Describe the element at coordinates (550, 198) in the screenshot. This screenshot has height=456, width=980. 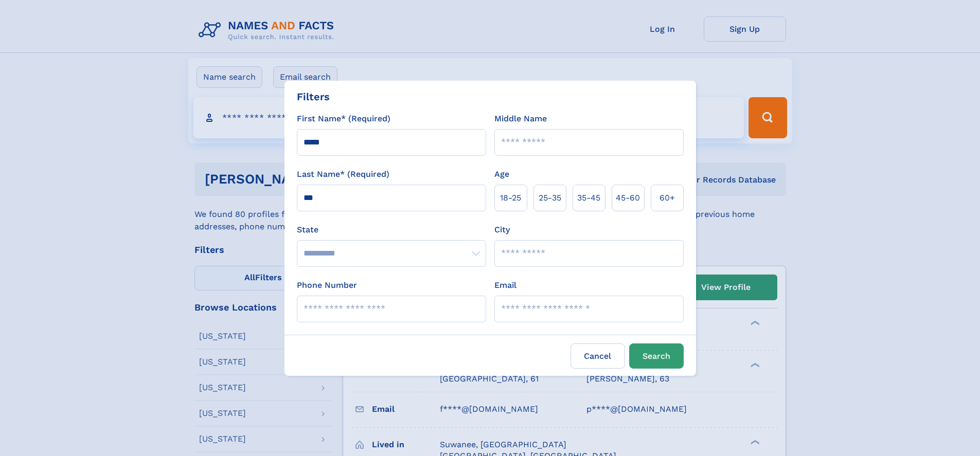
I see `span: 25‑35` at that location.